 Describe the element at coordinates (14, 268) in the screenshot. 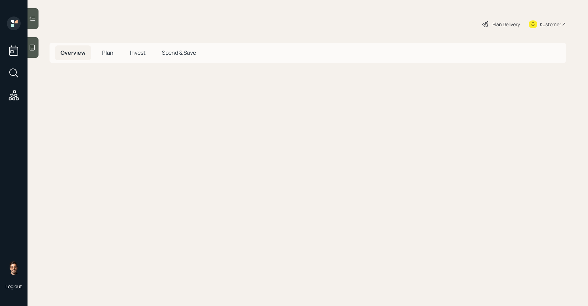

I see `img: sami-boghos-headshot.png` at that location.